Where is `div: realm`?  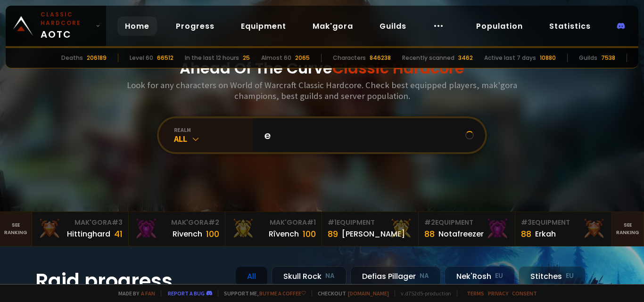 div: realm is located at coordinates (214, 130).